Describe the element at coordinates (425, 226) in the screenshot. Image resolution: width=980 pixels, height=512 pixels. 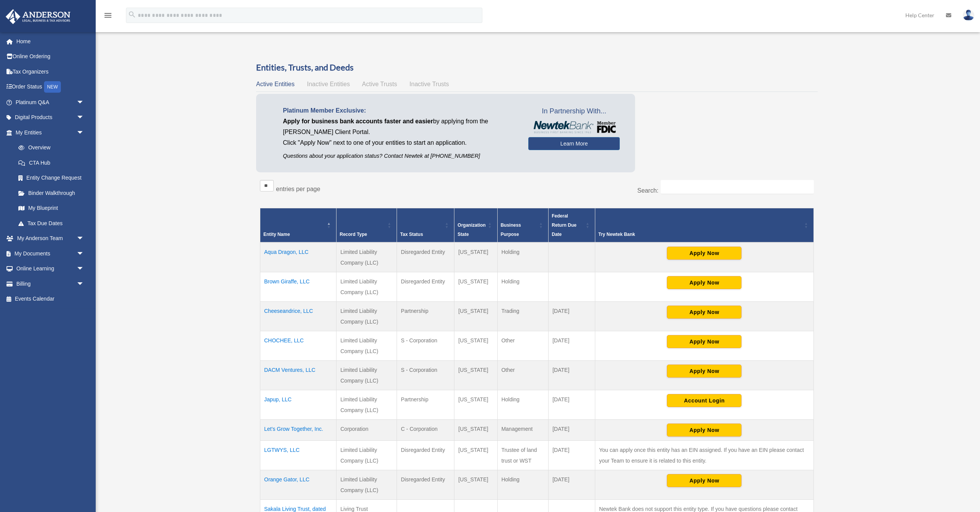
I see `th: Tax Status: Activate to sort` at that location.